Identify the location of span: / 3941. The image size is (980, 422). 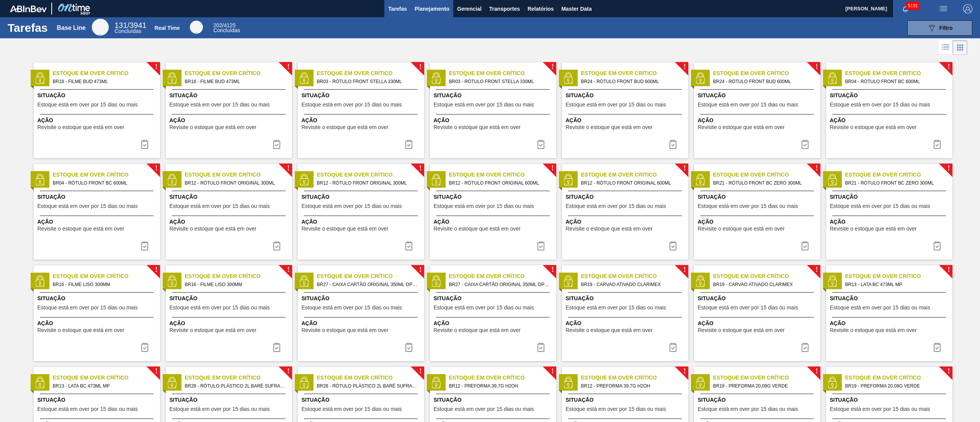
(130, 25).